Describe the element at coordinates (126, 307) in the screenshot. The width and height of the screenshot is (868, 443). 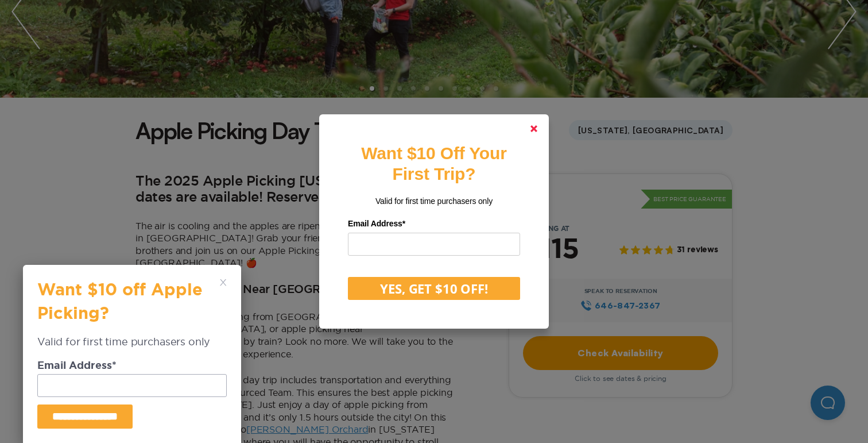
I see `h3: Want $10 off Apple Picking?` at that location.